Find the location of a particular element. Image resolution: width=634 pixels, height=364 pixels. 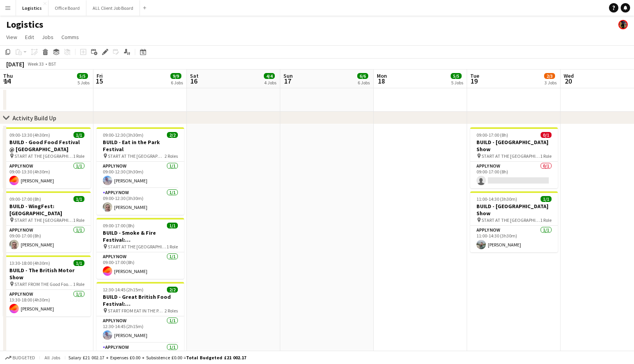

button: Office Board is located at coordinates (67, 8).